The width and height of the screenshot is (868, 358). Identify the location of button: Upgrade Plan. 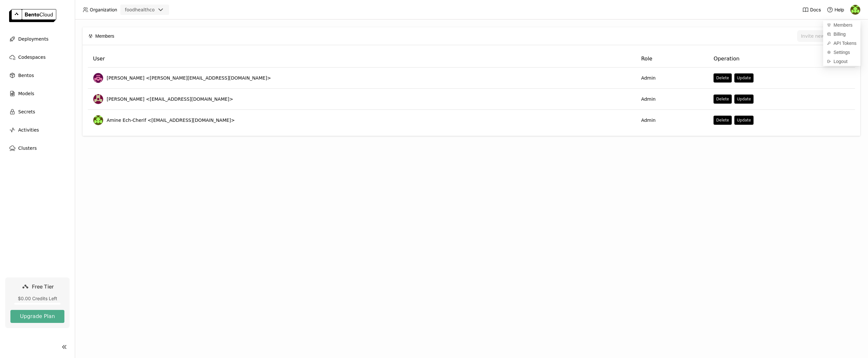
(37, 317).